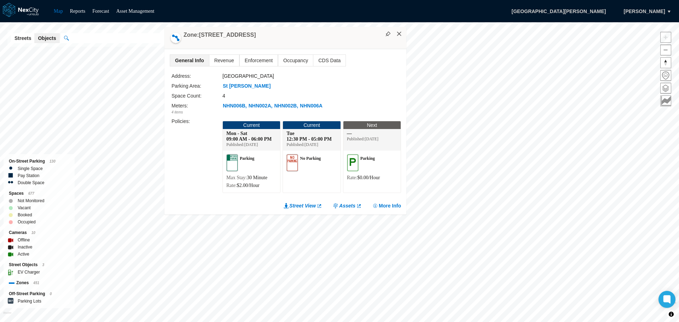 The height and width of the screenshot is (322, 679). What do you see at coordinates (666, 88) in the screenshot?
I see `button: Layers management` at bounding box center [666, 88].